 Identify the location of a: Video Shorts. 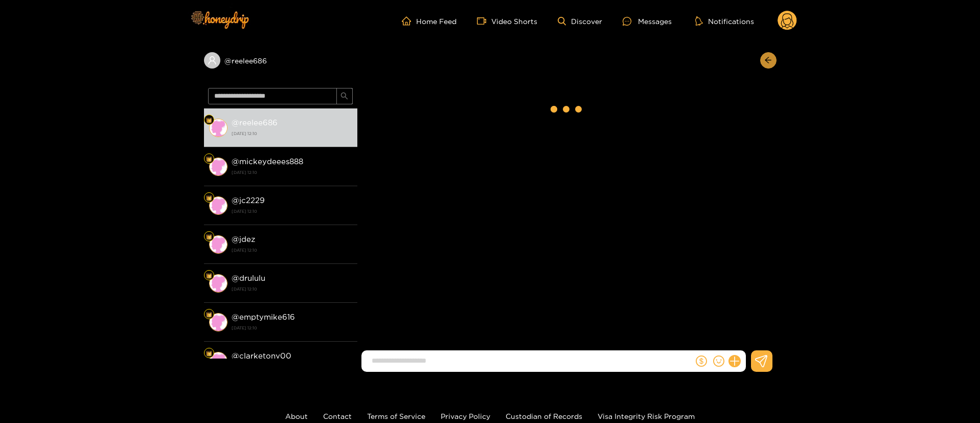
(507, 21).